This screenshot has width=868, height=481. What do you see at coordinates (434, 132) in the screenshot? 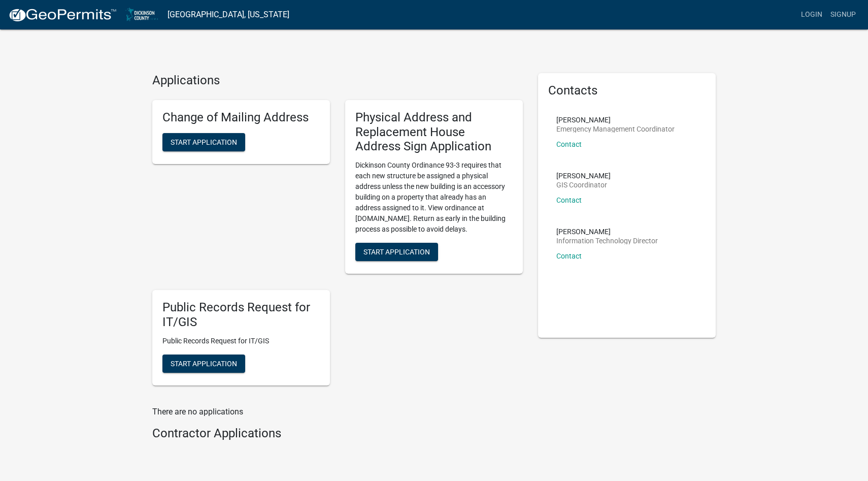
I see `h5: Physical Address and Replacement House Address Sign Application` at bounding box center [434, 132].